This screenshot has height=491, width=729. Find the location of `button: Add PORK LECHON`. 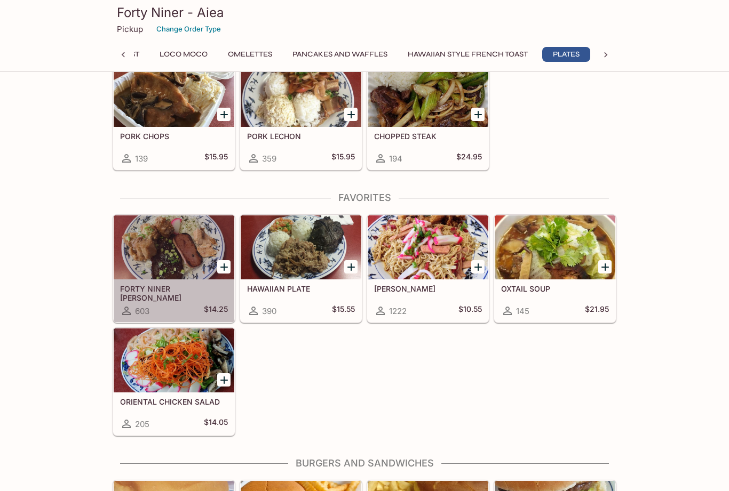

button: Add PORK LECHON is located at coordinates (350, 114).